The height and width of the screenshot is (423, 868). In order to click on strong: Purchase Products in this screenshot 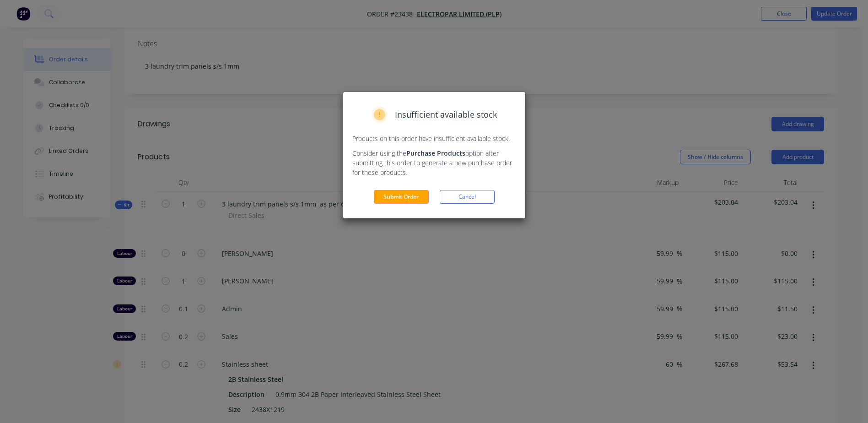, I will do `click(435, 153)`.